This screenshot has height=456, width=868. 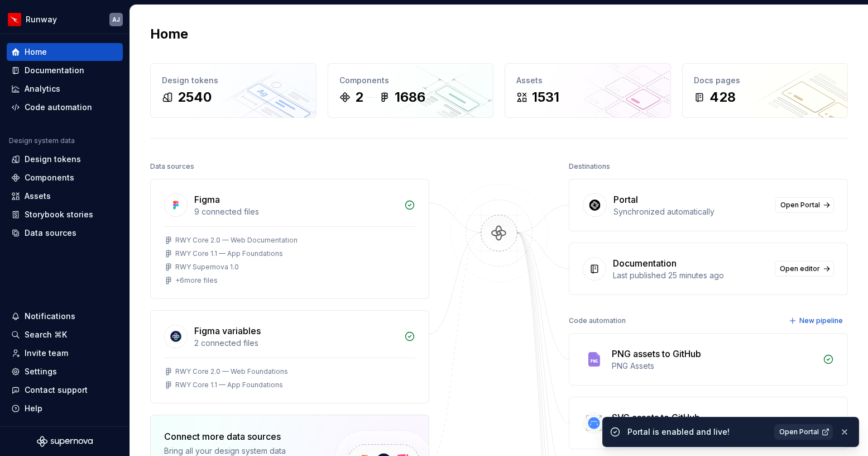 What do you see at coordinates (804, 268) in the screenshot?
I see `a: Open editor` at bounding box center [804, 268].